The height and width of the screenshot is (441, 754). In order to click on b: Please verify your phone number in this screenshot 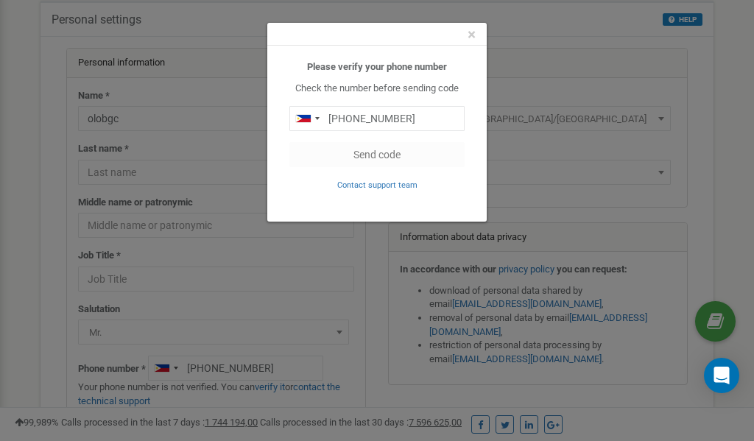, I will do `click(377, 66)`.